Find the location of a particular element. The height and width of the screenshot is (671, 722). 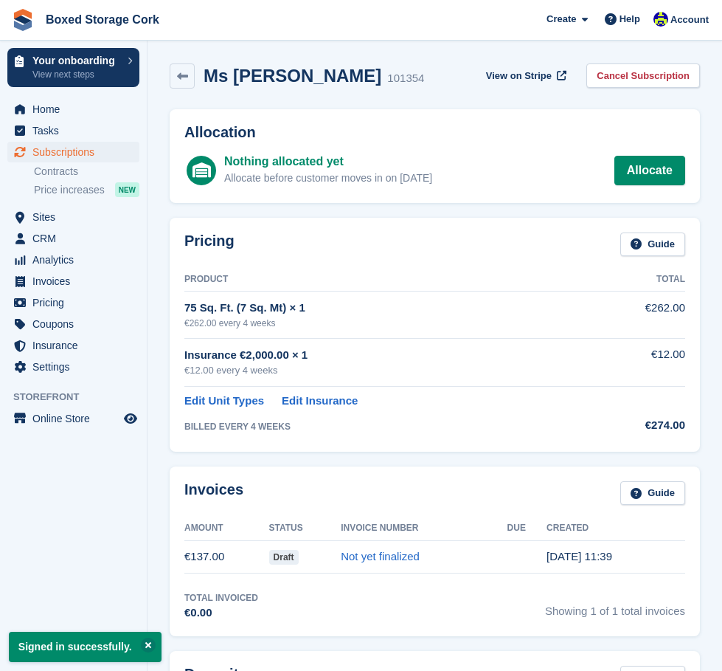

div: €12.00 every 4 weeks is located at coordinates (388, 370).